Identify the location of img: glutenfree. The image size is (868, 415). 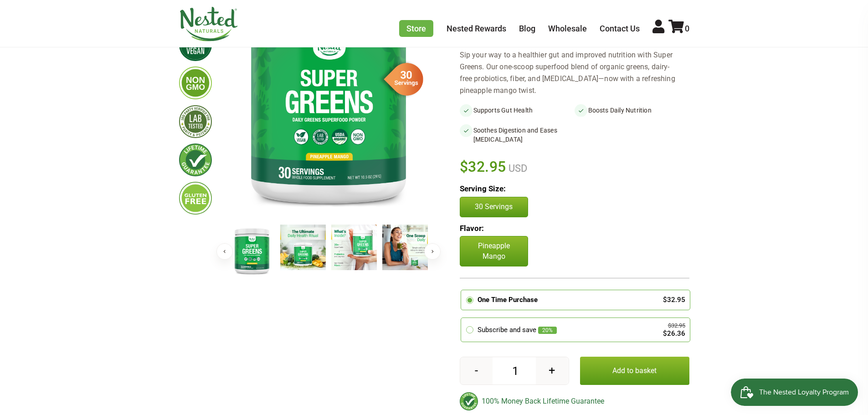
(195, 198).